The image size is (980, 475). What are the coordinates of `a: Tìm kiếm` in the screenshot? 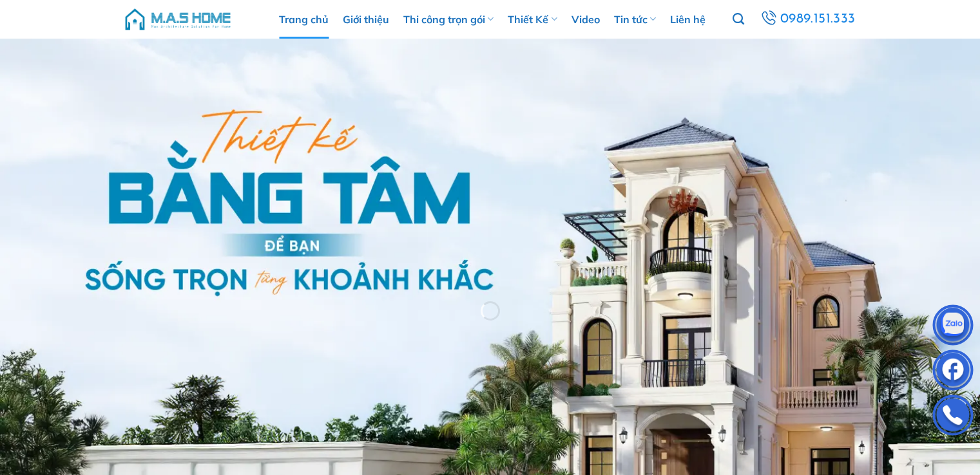 It's located at (738, 19).